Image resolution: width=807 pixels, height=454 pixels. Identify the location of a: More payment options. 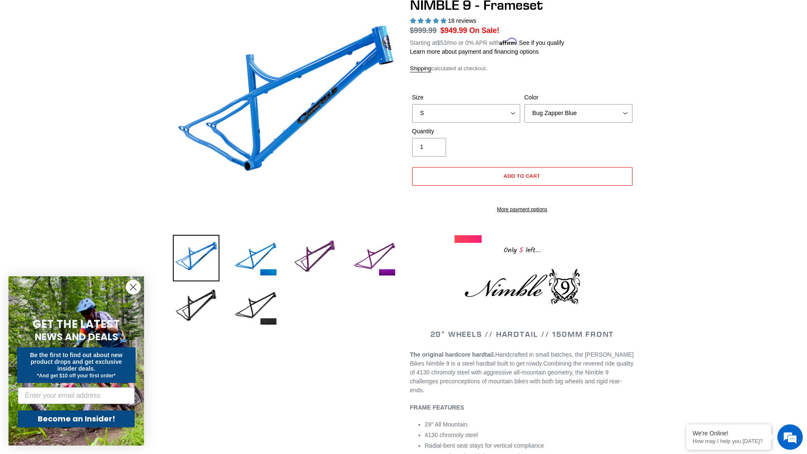
(522, 210).